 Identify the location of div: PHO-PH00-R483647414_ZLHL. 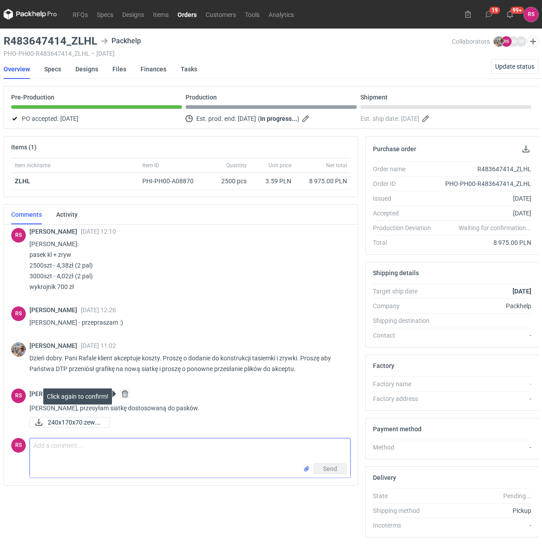
(484, 184).